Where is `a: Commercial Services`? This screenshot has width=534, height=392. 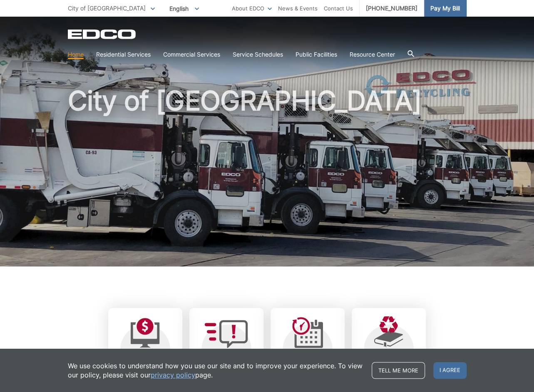
a: Commercial Services is located at coordinates (191, 55).